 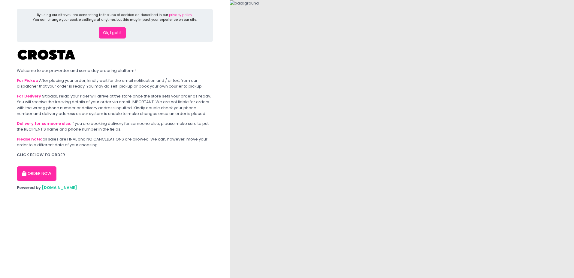 I want to click on div: Sit back, relax, your rider will arrive at the store once the store sets your order as ready. You..., so click(x=115, y=105).